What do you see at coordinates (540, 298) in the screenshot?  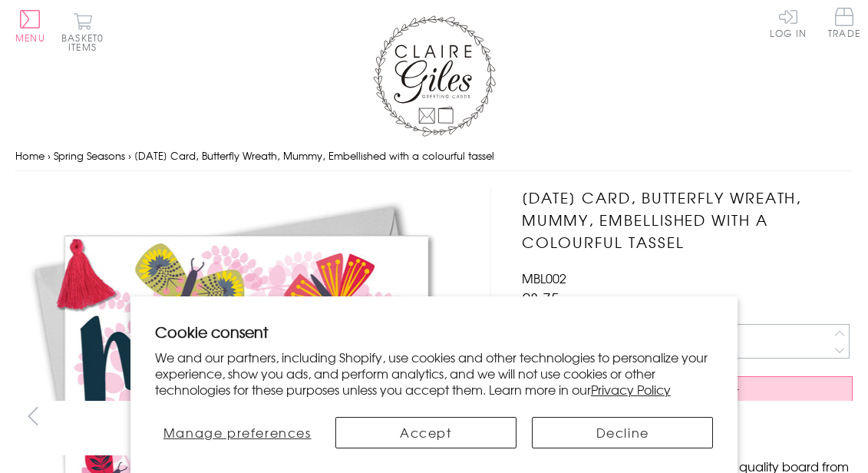 I see `span: £3.75` at bounding box center [540, 298].